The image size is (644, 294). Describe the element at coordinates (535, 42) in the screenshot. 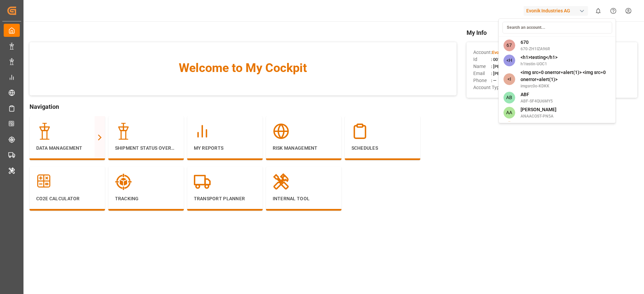

I see `span: 670` at that location.